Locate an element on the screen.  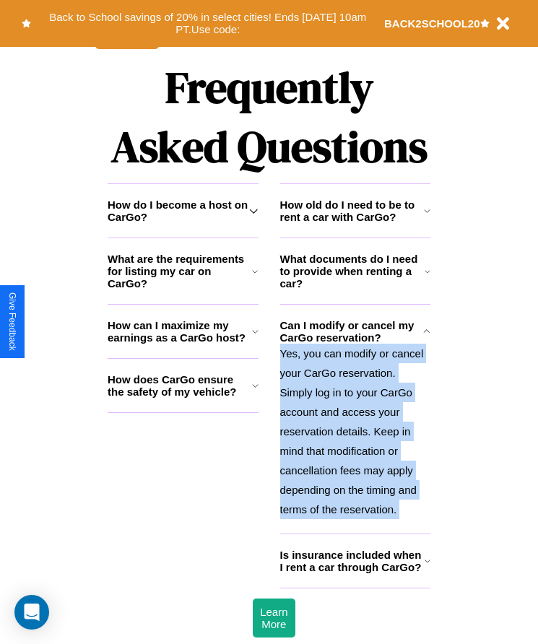
h3: How does CarGo ensure the safety of my vehicle? is located at coordinates (180, 386).